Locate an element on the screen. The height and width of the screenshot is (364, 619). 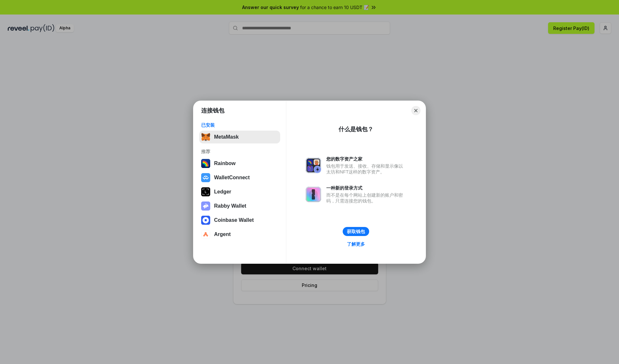
button: WalletConnect is located at coordinates (240, 178).